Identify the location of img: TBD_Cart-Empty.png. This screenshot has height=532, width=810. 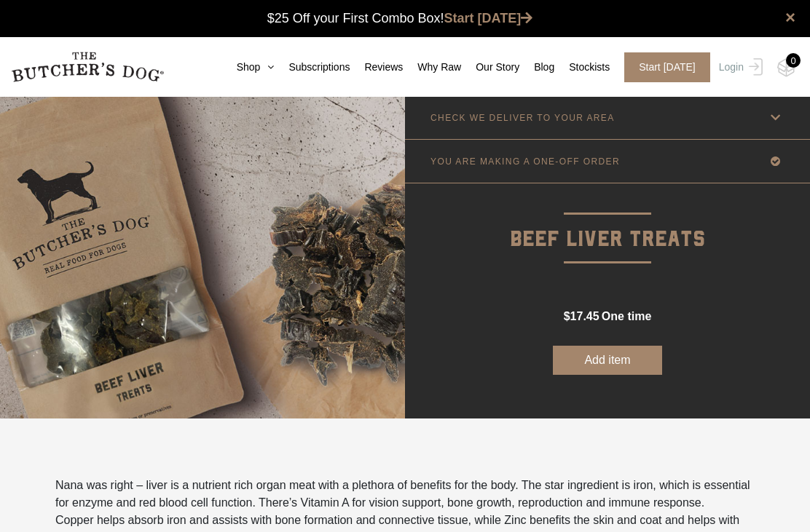
(786, 68).